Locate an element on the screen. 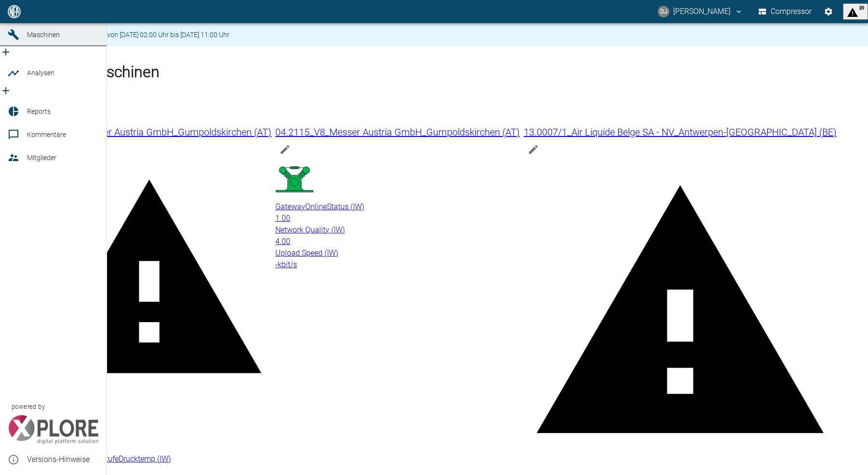  button: displayAlerts is located at coordinates (856, 12).